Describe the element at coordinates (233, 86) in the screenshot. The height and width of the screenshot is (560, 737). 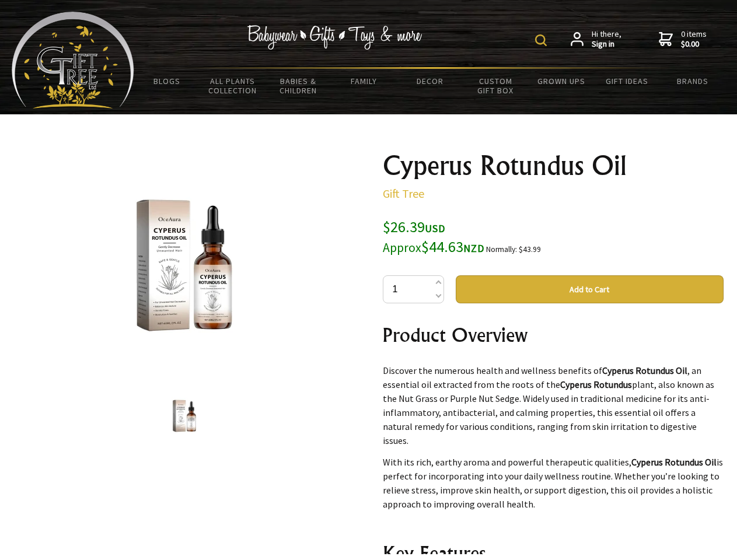
I see `a: All Plants Collection` at that location.